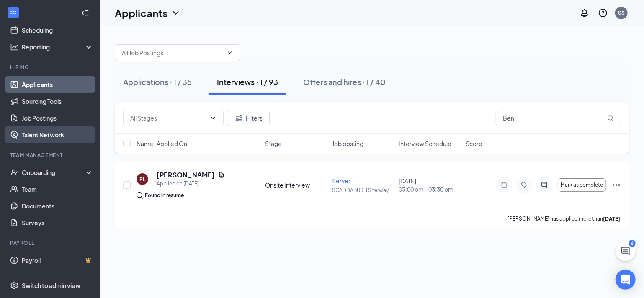 This screenshot has width=644, height=298. I want to click on div: Payroll, so click(51, 243).